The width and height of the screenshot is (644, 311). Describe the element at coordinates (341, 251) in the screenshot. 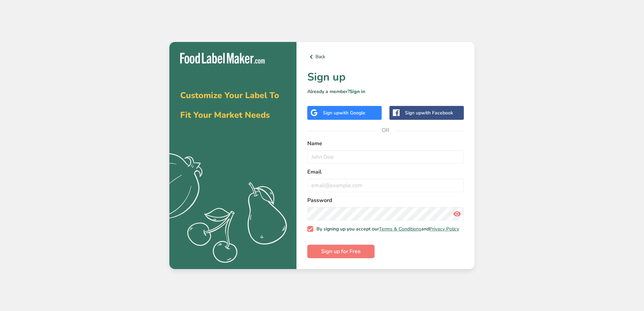

I see `button: Sign up for Free` at that location.